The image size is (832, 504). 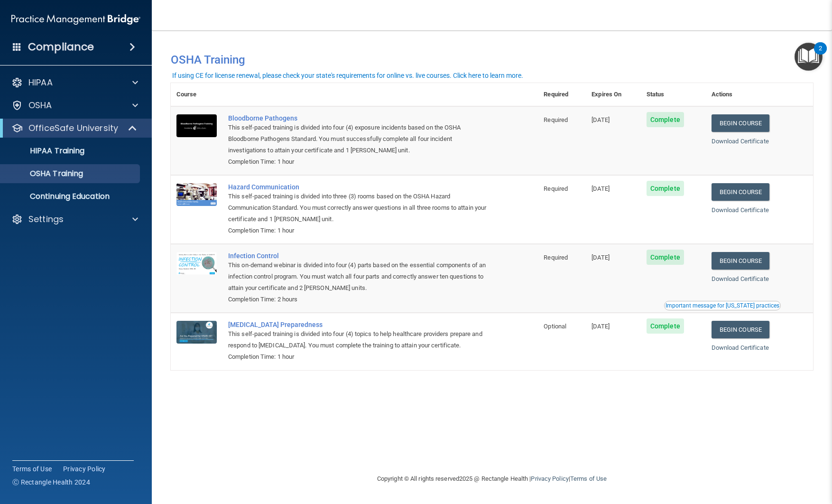 What do you see at coordinates (51, 482) in the screenshot?
I see `span: Ⓒ Rectangle Health 2024` at bounding box center [51, 482].